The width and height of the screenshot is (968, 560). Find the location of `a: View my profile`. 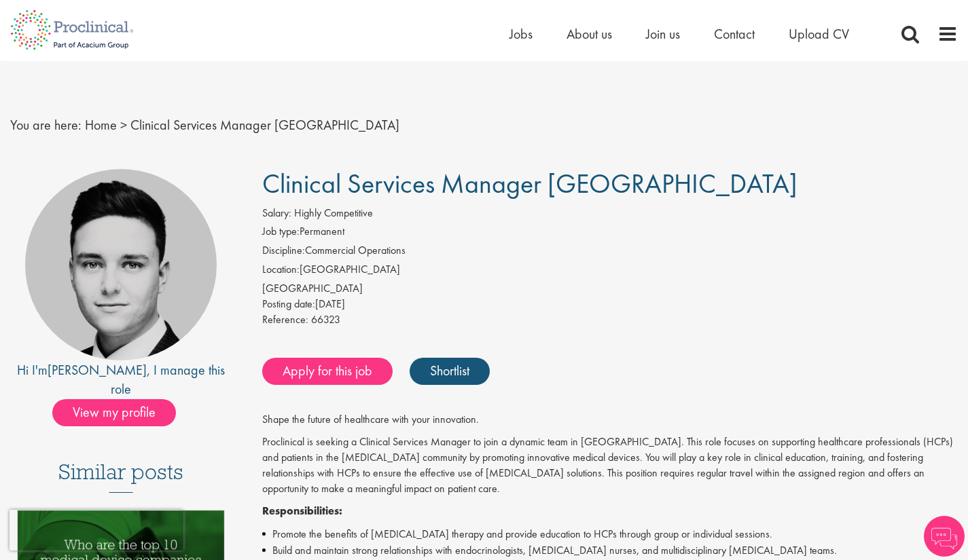

a: View my profile is located at coordinates (121, 411).